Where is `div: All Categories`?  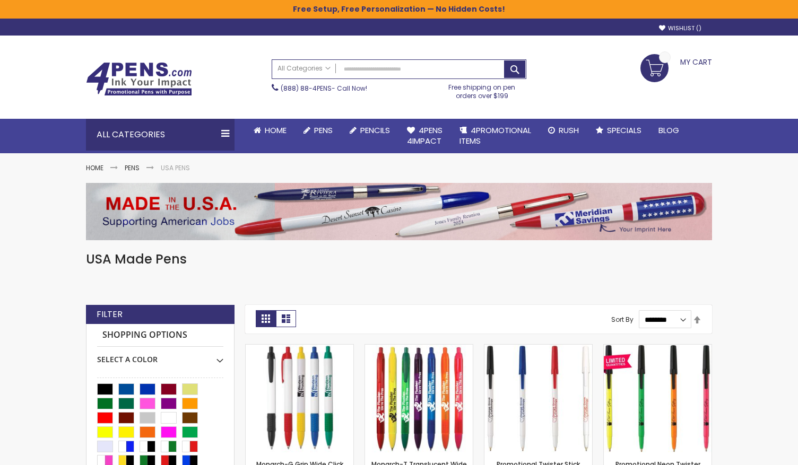 div: All Categories is located at coordinates (160, 135).